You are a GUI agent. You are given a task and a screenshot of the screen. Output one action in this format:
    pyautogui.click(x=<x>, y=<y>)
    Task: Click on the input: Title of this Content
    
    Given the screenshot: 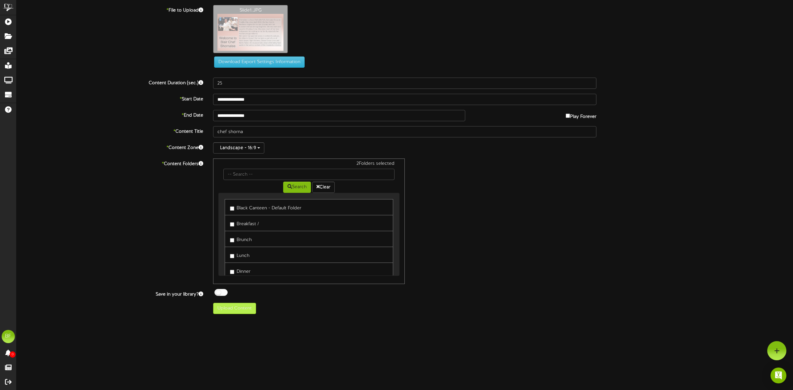 What is the action you would take?
    pyautogui.click(x=405, y=132)
    